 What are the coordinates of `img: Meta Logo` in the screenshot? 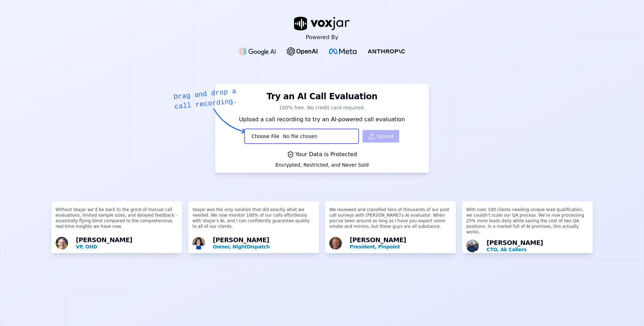 It's located at (343, 51).